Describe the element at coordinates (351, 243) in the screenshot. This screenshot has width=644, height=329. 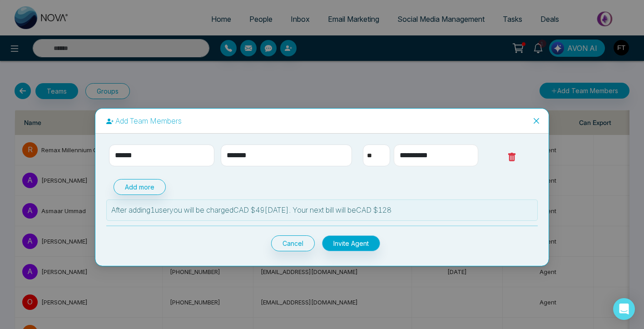
I see `button: Invite Agent` at that location.